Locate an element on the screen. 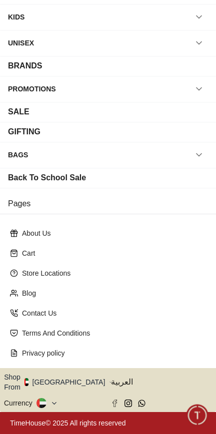 This screenshot has height=434, width=216. span: 09:32 PM is located at coordinates (143, 290).